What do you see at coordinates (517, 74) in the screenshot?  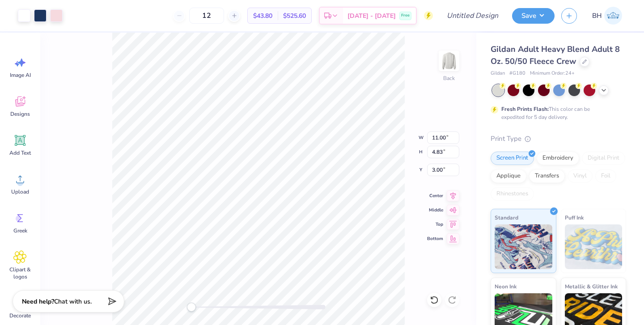 I see `span: # G180` at bounding box center [517, 74].